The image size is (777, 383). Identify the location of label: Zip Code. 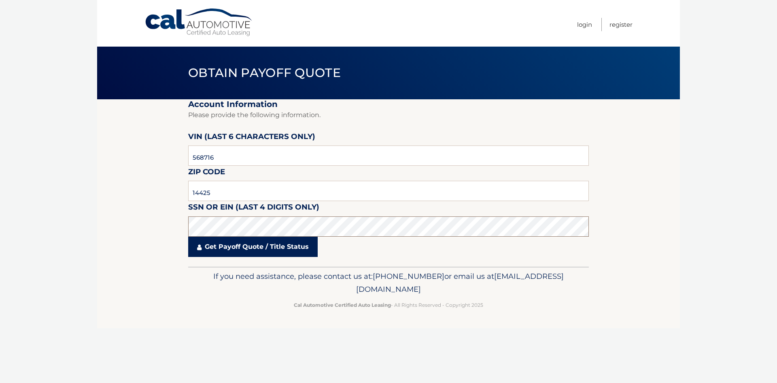
(206, 173).